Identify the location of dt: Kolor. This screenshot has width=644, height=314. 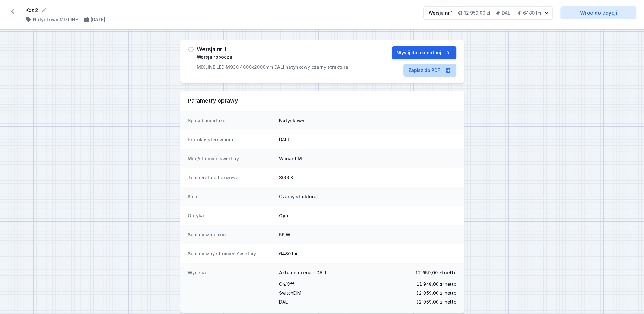
(231, 197).